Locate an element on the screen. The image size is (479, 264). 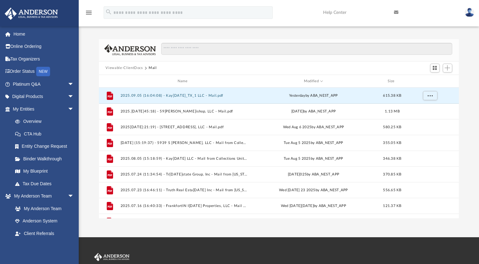
span: 580.25 KB is located at coordinates (392, 127).